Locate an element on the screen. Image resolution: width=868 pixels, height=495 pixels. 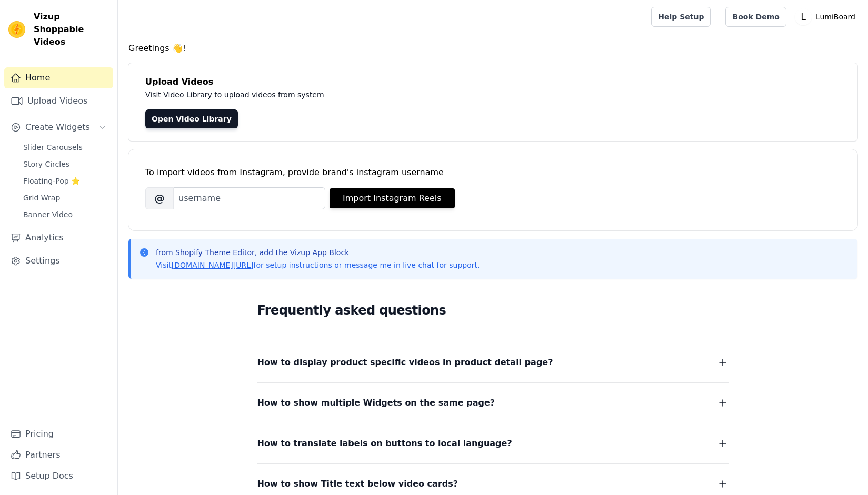
button: Create Widgets is located at coordinates (58, 128).